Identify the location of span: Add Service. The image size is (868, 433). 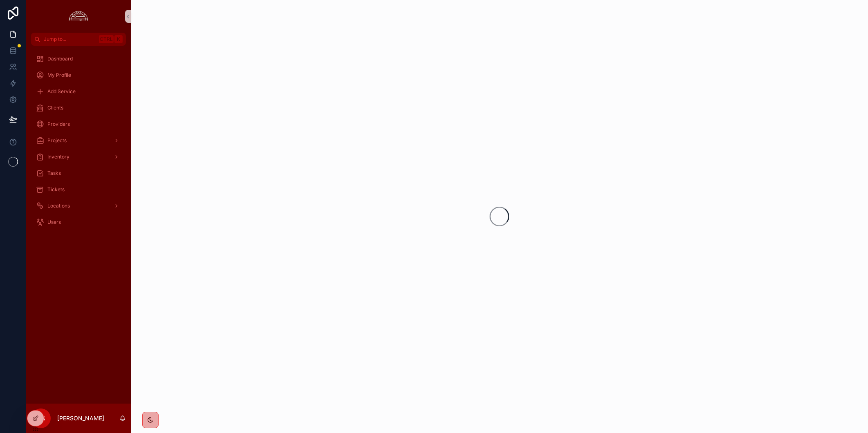
(61, 91).